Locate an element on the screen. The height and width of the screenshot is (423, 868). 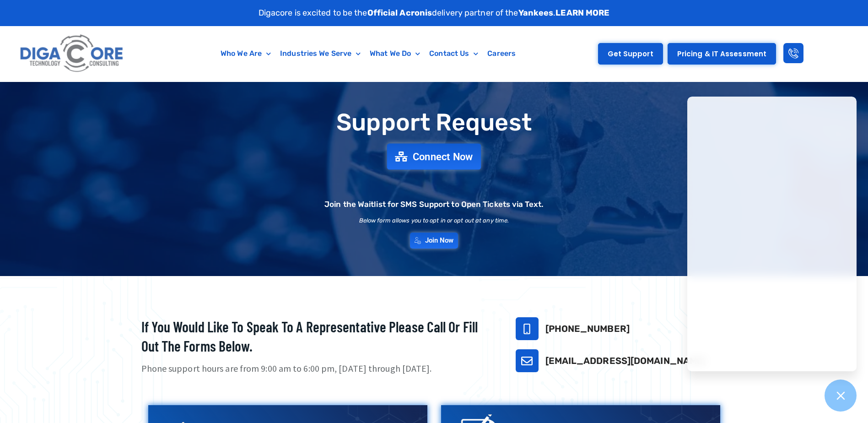
span: Pricing & IT Assessment is located at coordinates (722, 53).